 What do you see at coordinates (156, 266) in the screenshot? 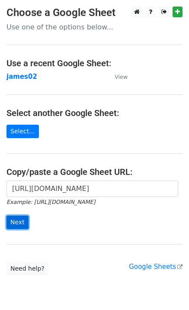
I see `a: Google Sheets` at bounding box center [156, 266].